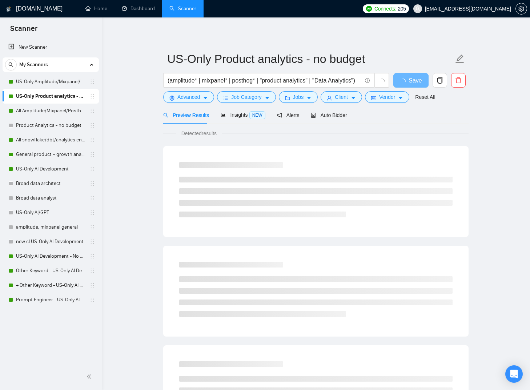 This screenshot has height=390, width=530. What do you see at coordinates (246, 97) in the screenshot?
I see `span: Job Category` at bounding box center [246, 97].